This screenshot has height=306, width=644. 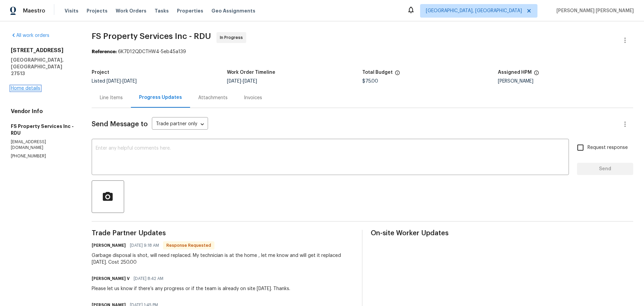 I want to click on span: Response Requested, so click(x=188, y=246).